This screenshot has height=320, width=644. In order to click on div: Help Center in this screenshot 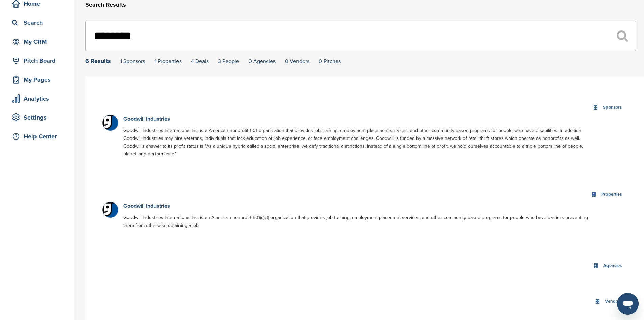, I will do `click(39, 136)`.